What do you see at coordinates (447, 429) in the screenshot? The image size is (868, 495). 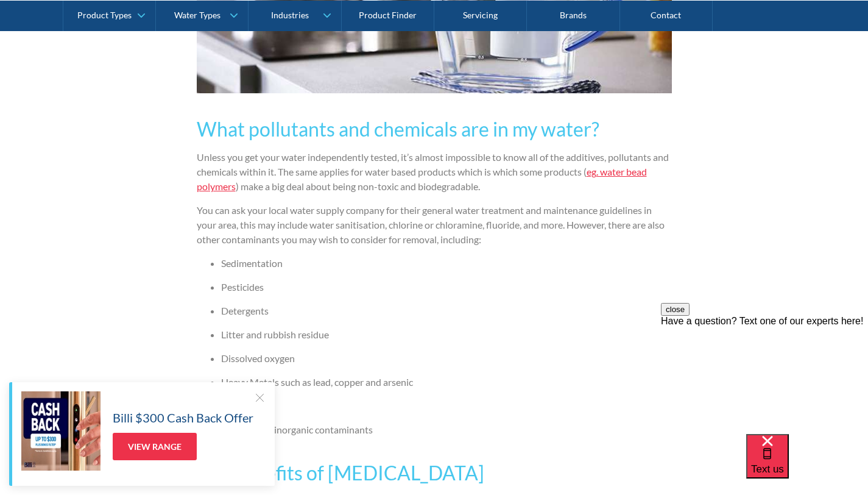 I see `li: Organic and inorganic contaminants` at bounding box center [447, 429].